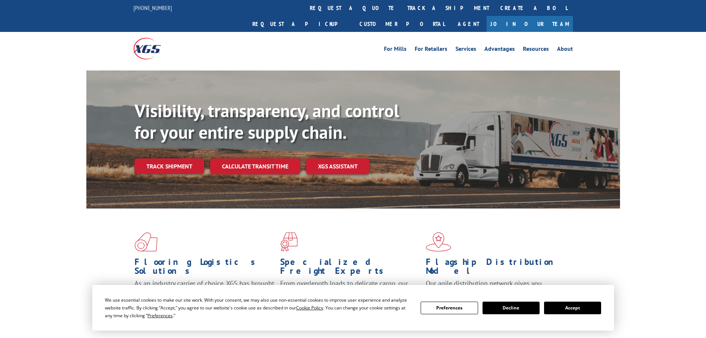 The image size is (706, 338). Describe the element at coordinates (469, 24) in the screenshot. I see `a: Agent` at that location.